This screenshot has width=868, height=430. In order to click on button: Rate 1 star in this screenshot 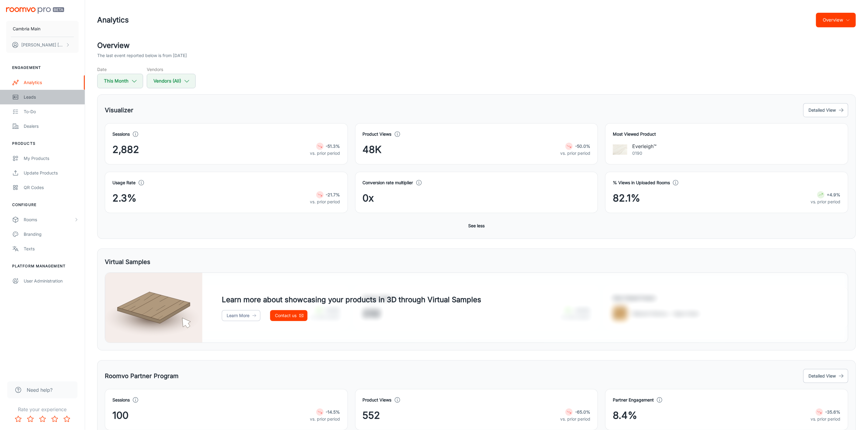, I will do `click(18, 419)`.